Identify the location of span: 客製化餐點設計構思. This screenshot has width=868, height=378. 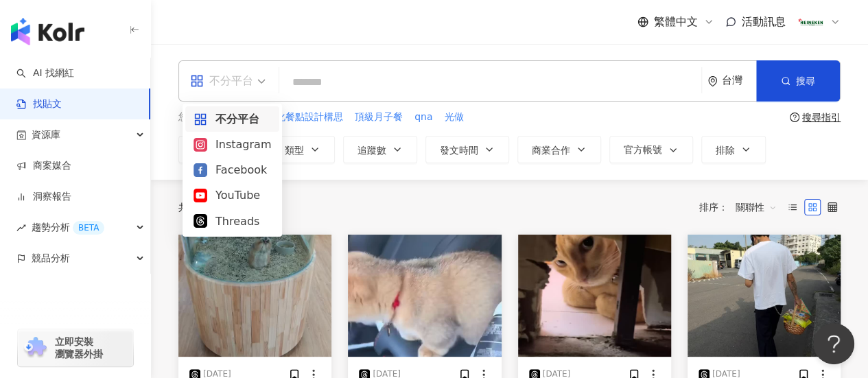
(300, 117).